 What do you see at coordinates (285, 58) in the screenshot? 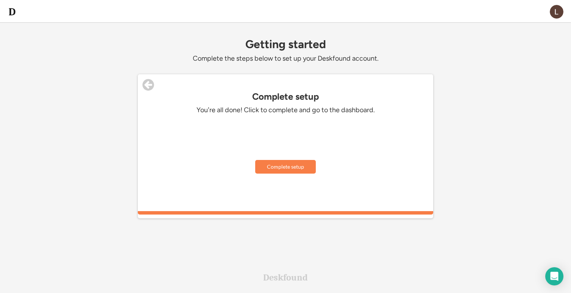
I see `div: Complete the steps below to set up your Deskfound account.` at bounding box center [285, 58].